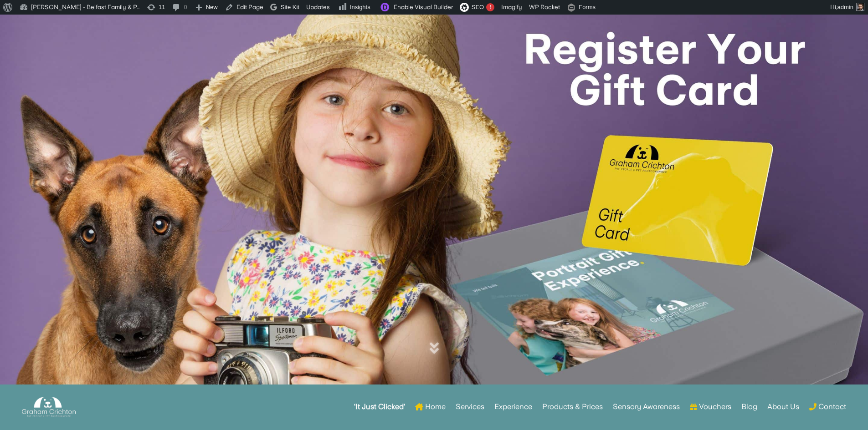 The height and width of the screenshot is (430, 868). I want to click on a: Experience, so click(513, 407).